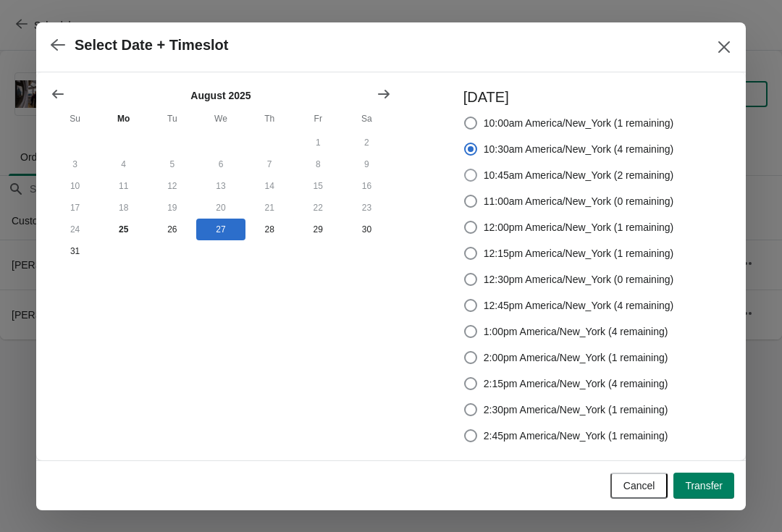 Image resolution: width=782 pixels, height=532 pixels. What do you see at coordinates (75, 208) in the screenshot?
I see `button: Sunday August 17 2025` at bounding box center [75, 208].